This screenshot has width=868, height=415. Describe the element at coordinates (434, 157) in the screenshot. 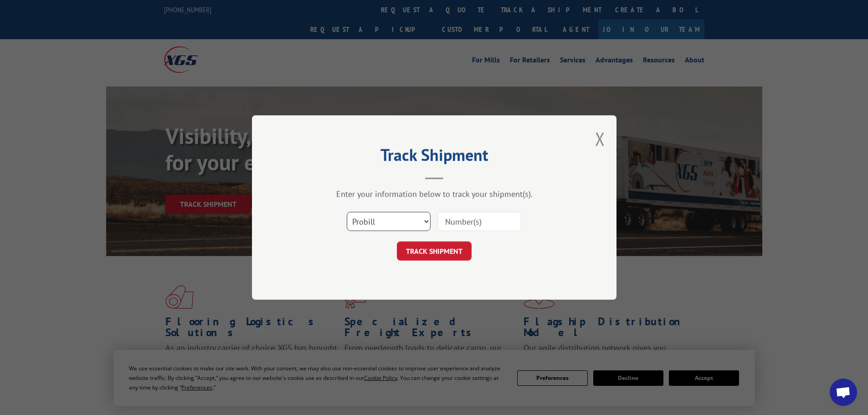

I see `h2: Track Shipment` at that location.